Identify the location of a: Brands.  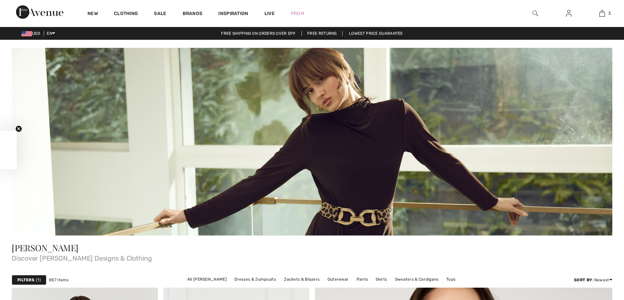
(193, 14).